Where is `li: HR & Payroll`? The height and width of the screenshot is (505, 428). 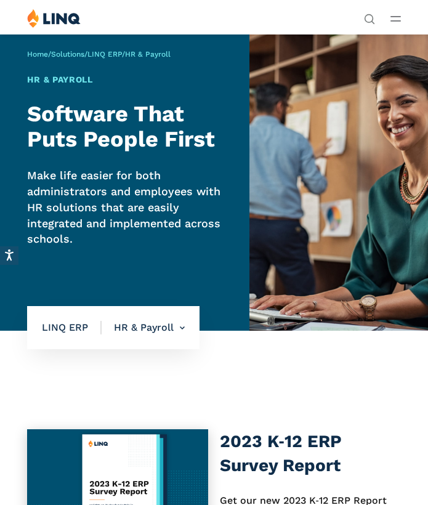 li: HR & Payroll is located at coordinates (143, 327).